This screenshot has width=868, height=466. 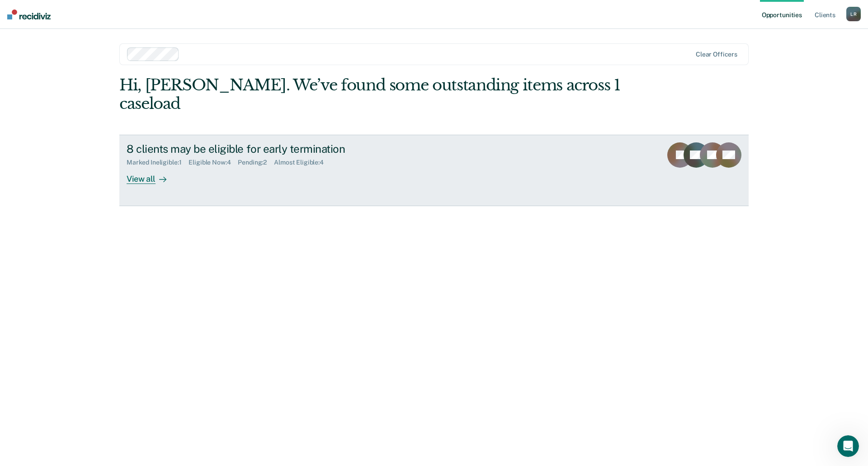 I want to click on img: Recidiviz, so click(x=29, y=15).